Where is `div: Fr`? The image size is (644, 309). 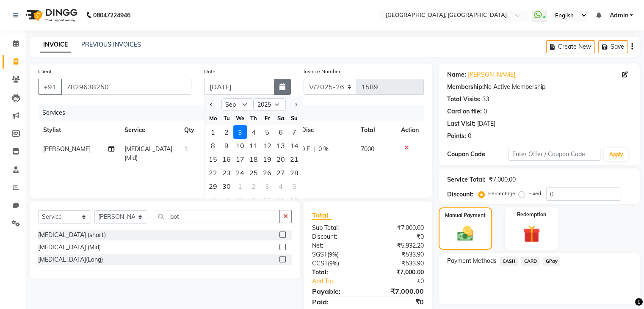 div: Fr is located at coordinates (267, 118).